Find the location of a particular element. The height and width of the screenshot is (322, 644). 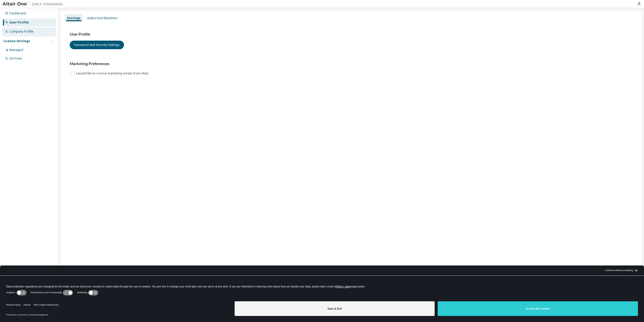

div: User Profile is located at coordinates (19, 22).